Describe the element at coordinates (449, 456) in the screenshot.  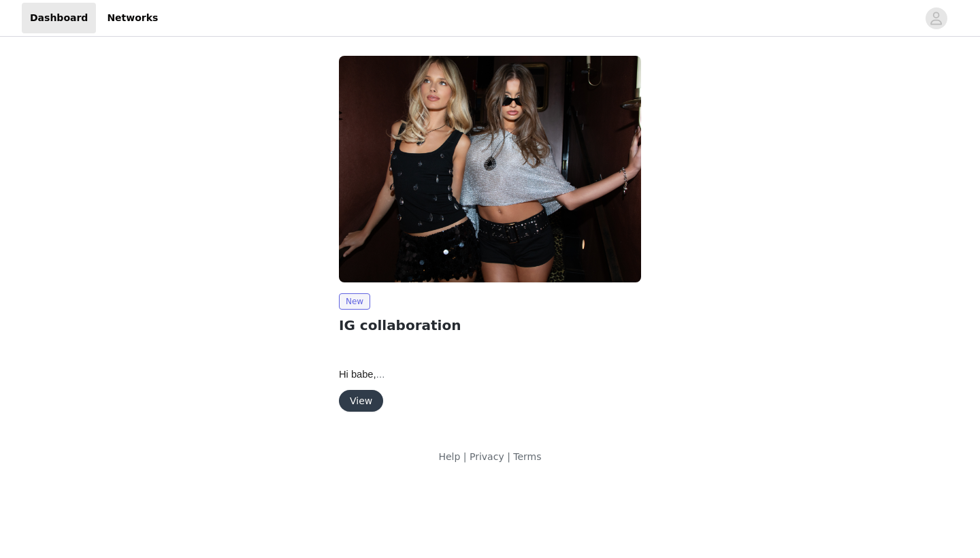
I see `a: Help` at that location.